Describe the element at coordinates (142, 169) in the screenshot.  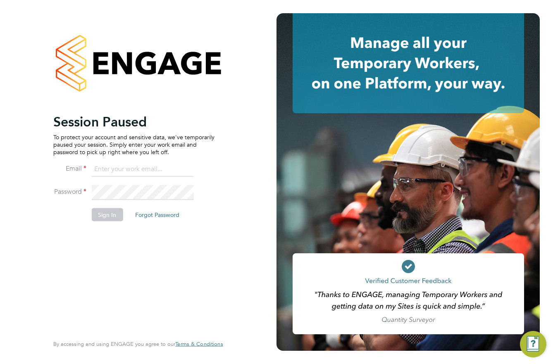
I see `input: Enter your work email...` at that location.